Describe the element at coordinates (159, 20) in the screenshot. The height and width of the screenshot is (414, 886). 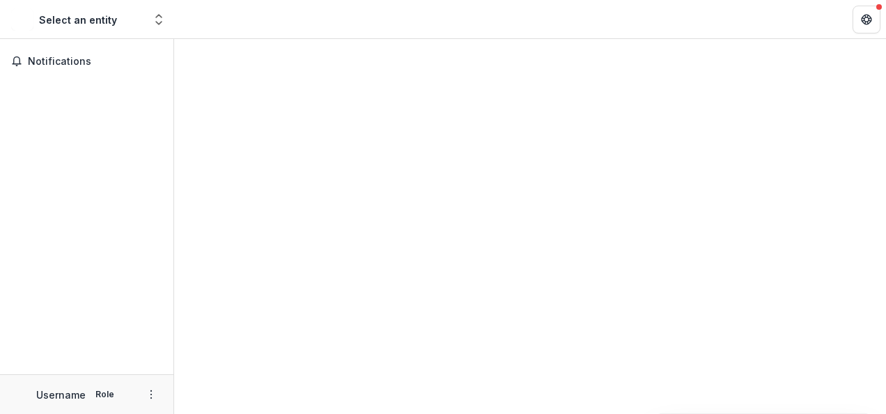
I see `button: Open entity switcher` at that location.